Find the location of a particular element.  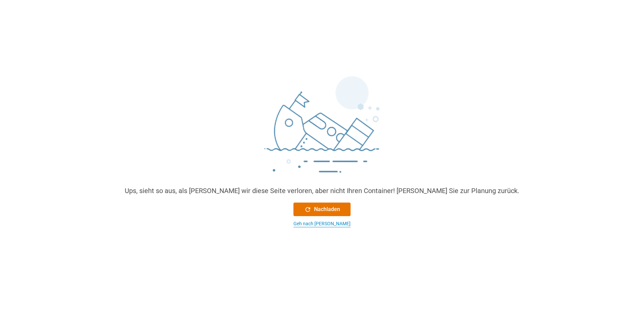

font: Nachladen is located at coordinates (327, 209).